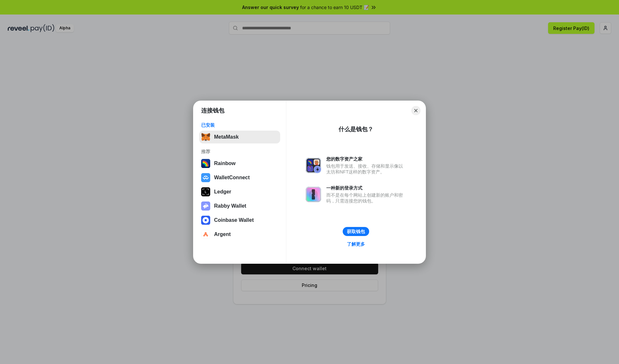  Describe the element at coordinates (227, 137) in the screenshot. I see `div: MetaMask` at that location.